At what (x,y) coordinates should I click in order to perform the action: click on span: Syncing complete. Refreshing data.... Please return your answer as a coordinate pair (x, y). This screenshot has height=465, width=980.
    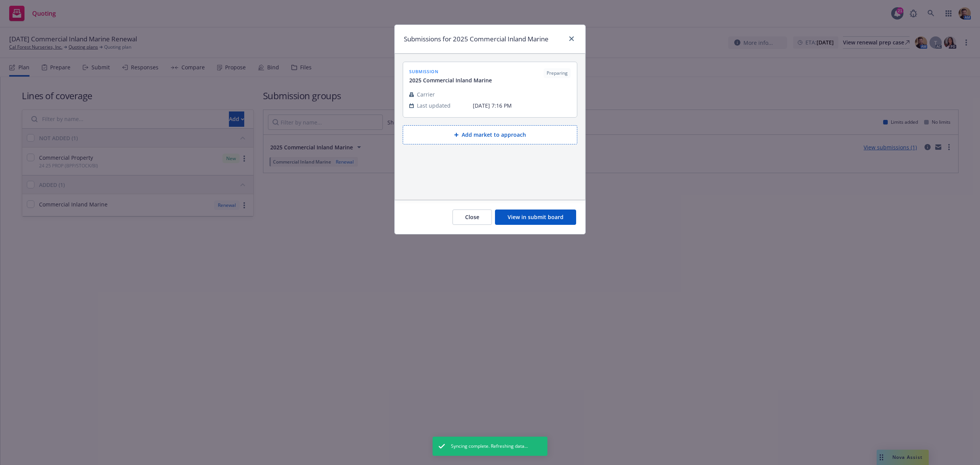
    Looking at the image, I should click on (490, 446).